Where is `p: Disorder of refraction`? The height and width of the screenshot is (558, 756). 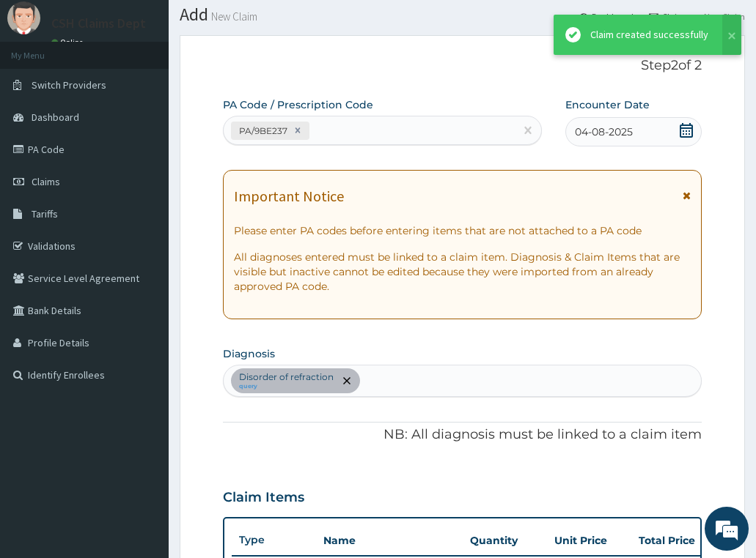
p: Disorder of refraction is located at coordinates (286, 377).